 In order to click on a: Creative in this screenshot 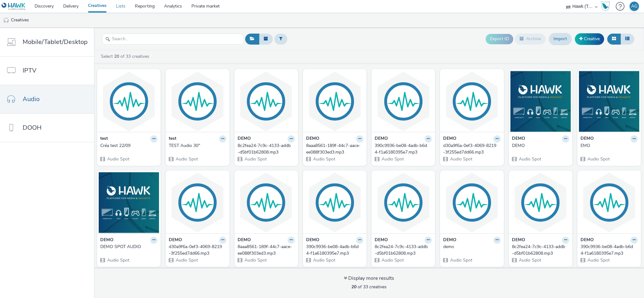, I will do `click(589, 39)`.